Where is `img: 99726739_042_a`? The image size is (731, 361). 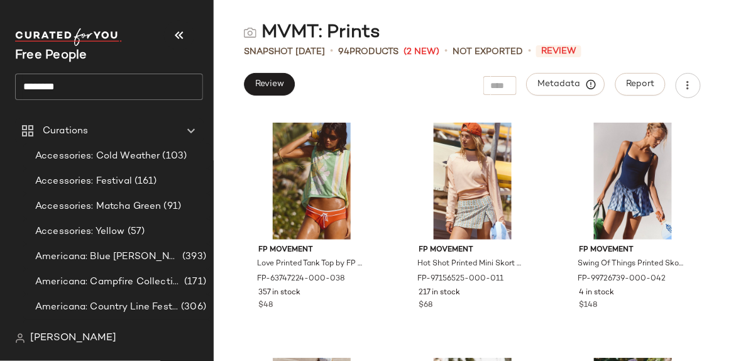
img: 99726739_042_a is located at coordinates (633, 181).